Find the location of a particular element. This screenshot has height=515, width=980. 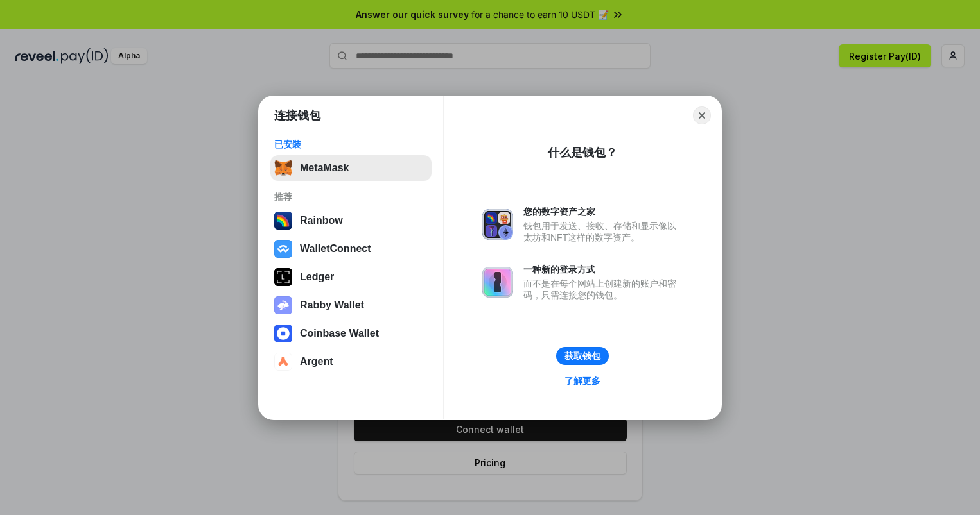

div: WalletConnect is located at coordinates (335, 249).